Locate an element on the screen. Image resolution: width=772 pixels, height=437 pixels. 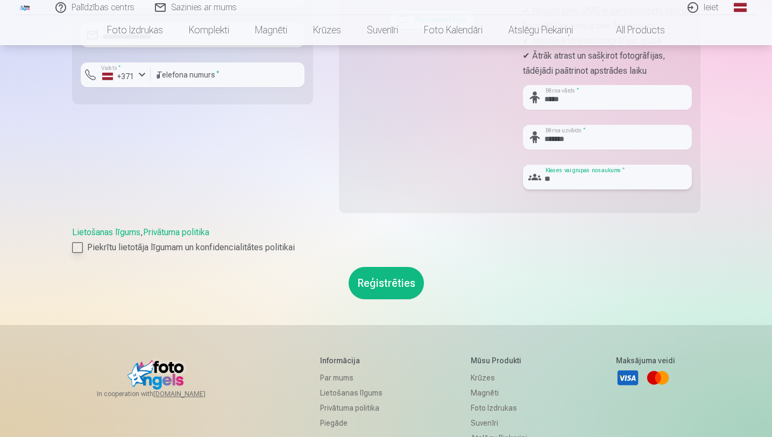
a: Foto kalendāri is located at coordinates (453, 30).